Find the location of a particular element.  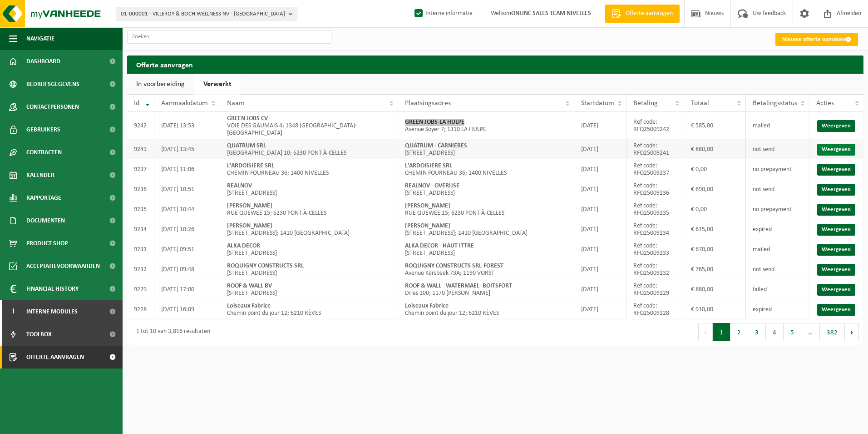

td: € 585,00 is located at coordinates (715, 125).